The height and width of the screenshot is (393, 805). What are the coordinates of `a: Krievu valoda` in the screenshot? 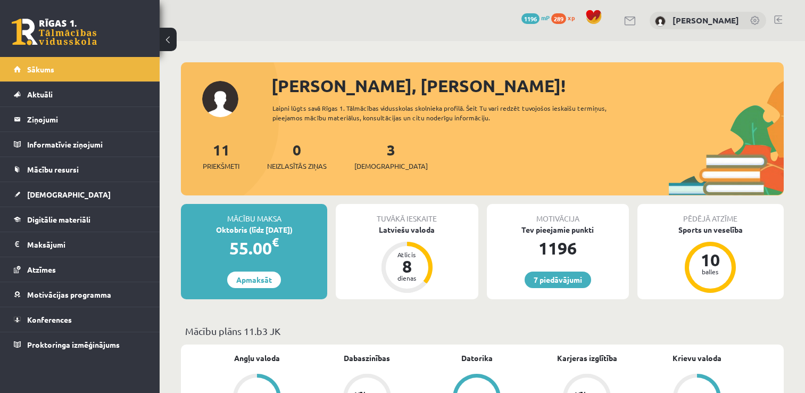 It's located at (697, 358).